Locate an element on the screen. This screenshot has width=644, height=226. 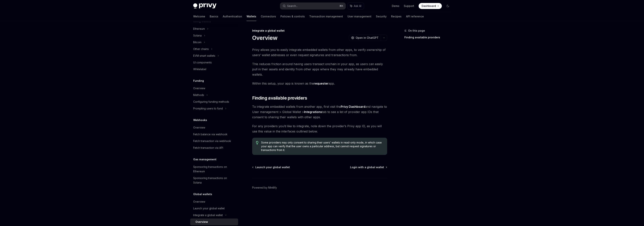
a: Fetch transaction via webhook is located at coordinates (214, 141).